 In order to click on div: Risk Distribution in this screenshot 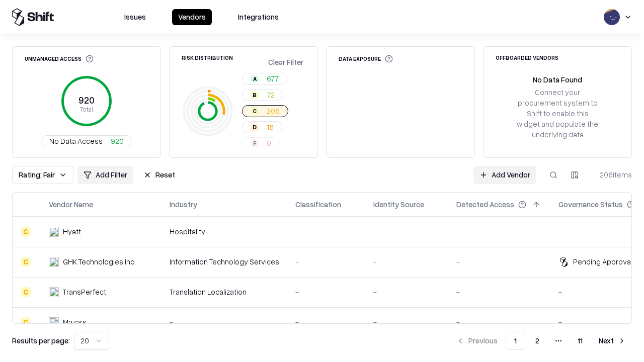, I will do `click(207, 57)`.